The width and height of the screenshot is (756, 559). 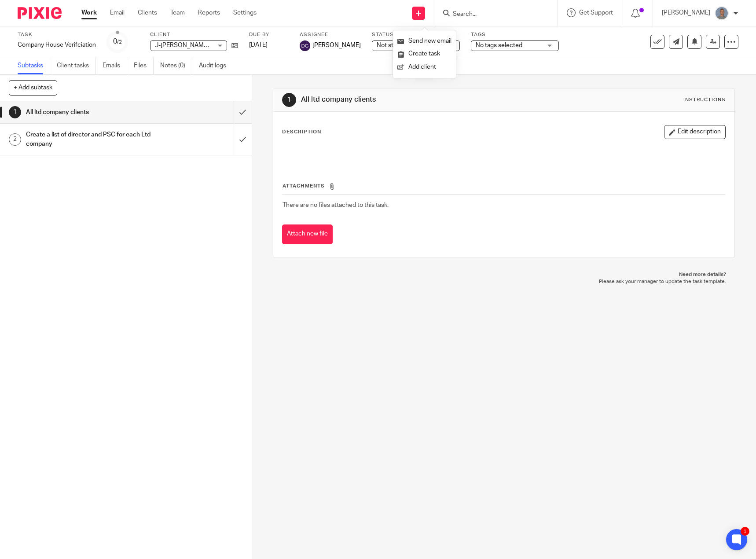 I want to click on label: Tags, so click(x=515, y=35).